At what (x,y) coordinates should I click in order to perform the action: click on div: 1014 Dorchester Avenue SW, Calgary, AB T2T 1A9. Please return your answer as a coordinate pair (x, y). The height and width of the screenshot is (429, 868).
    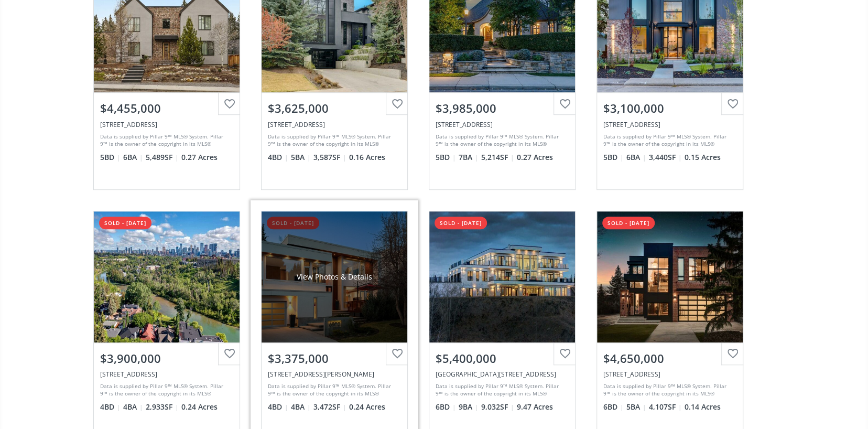
    Looking at the image, I should click on (167, 124).